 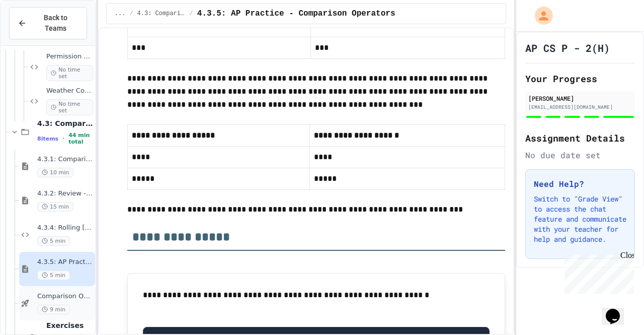 What do you see at coordinates (65, 296) in the screenshot?
I see `span: Comparison Operators - Quiz` at bounding box center [65, 296].